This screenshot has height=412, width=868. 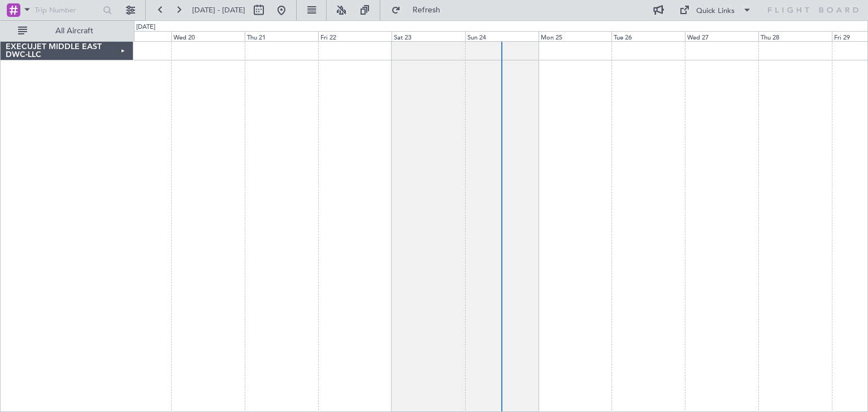 I want to click on div: Sat 23, so click(x=428, y=36).